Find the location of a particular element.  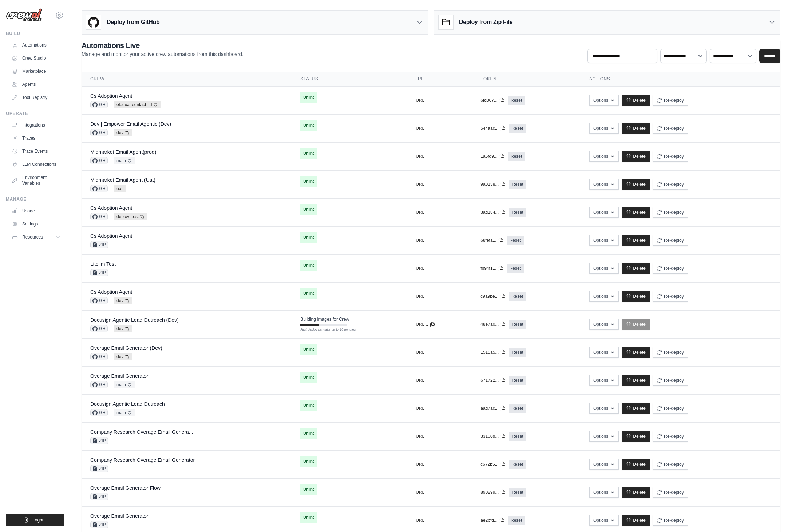

a: Crew Studio is located at coordinates (36, 58).